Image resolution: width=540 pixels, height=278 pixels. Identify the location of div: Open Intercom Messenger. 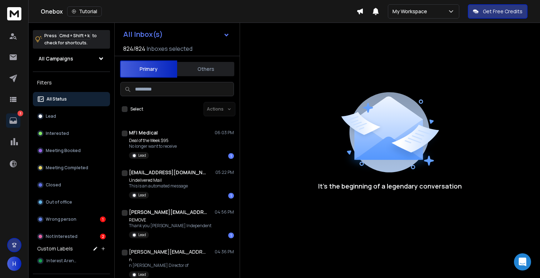
(523, 262).